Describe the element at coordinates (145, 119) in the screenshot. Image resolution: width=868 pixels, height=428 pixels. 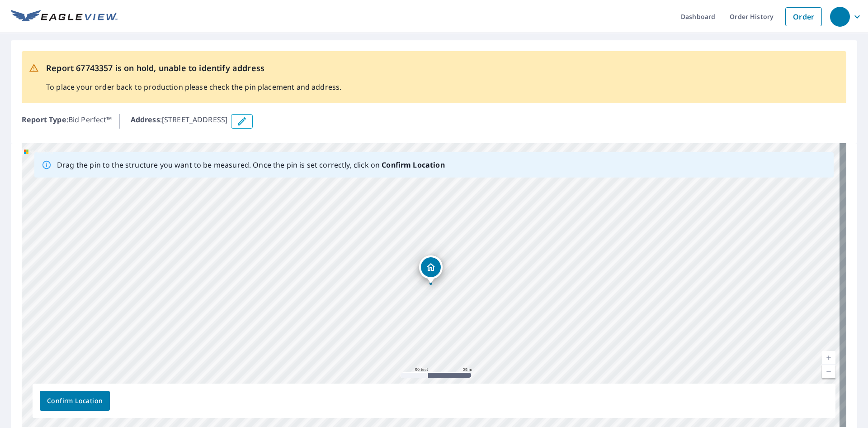
I see `b: Address` at that location.